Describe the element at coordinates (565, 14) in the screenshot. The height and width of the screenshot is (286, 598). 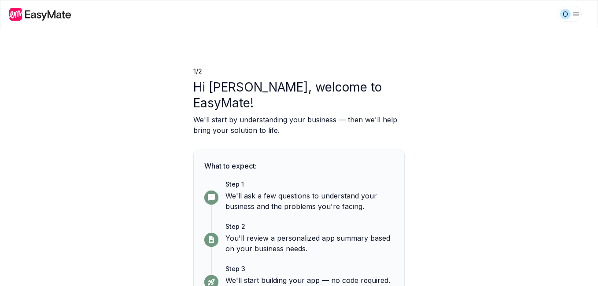
I see `div: O` at that location.